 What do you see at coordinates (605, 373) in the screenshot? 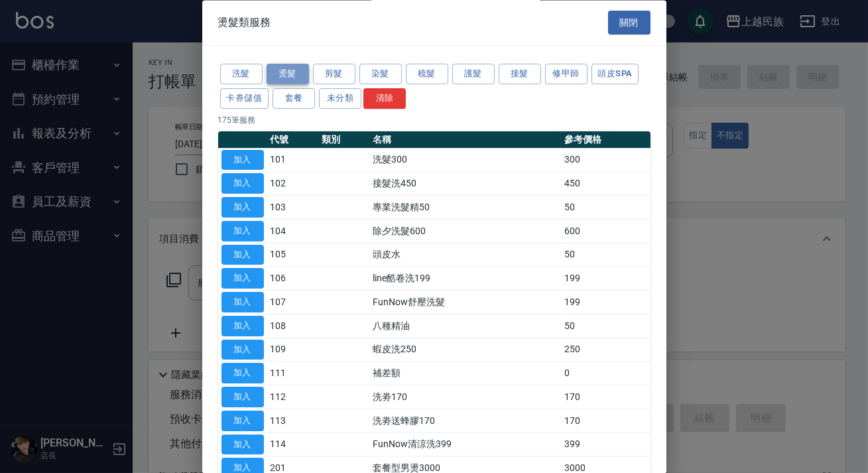
I see `td: 0` at bounding box center [605, 373].